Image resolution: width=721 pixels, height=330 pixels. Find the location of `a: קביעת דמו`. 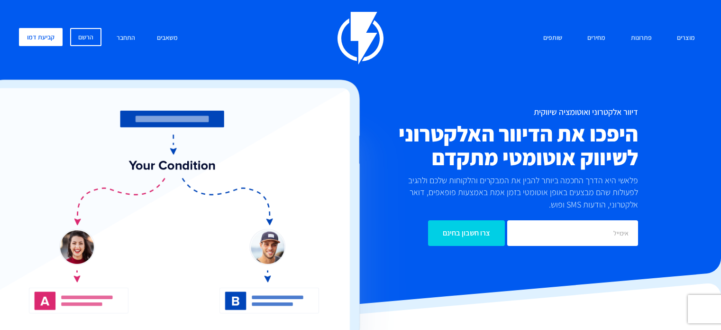

a: קביעת דמו is located at coordinates (41, 37).